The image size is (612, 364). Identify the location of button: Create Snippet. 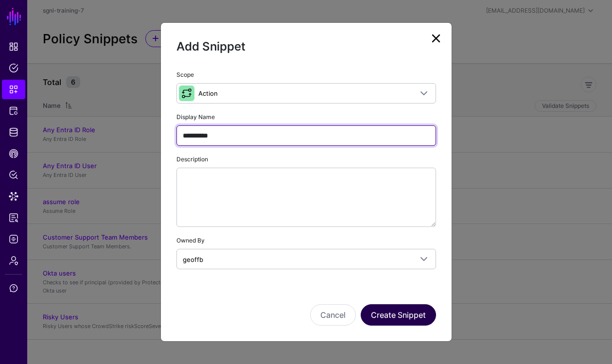
(398, 315).